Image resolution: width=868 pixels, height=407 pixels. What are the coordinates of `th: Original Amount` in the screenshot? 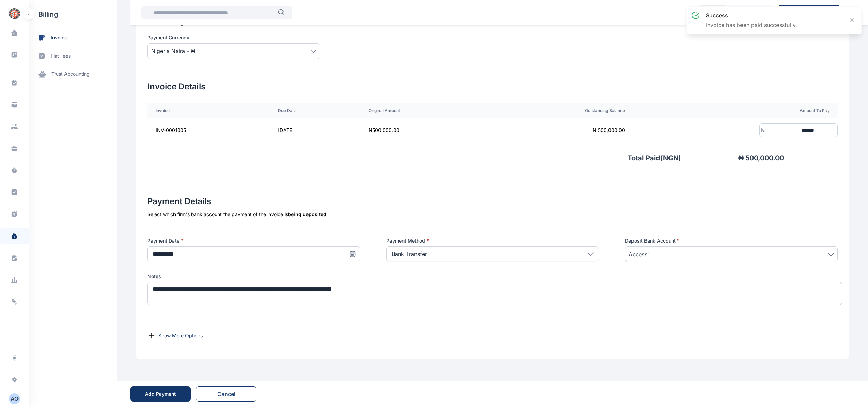 It's located at (423, 111).